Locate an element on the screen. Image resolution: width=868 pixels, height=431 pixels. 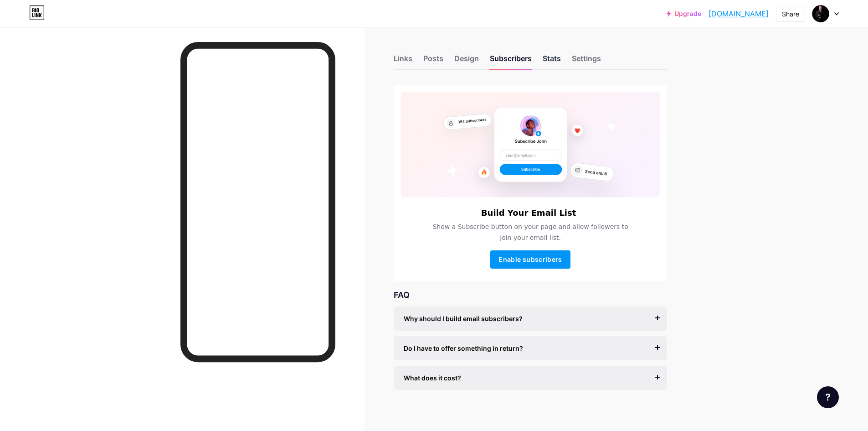
span: What does it cost? is located at coordinates (433, 378).